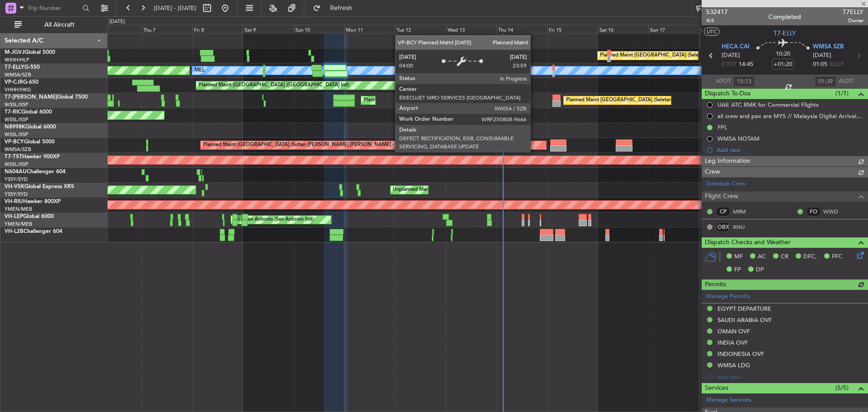 Image resolution: width=868 pixels, height=412 pixels. What do you see at coordinates (722, 127) in the screenshot?
I see `div: FPL` at bounding box center [722, 127].